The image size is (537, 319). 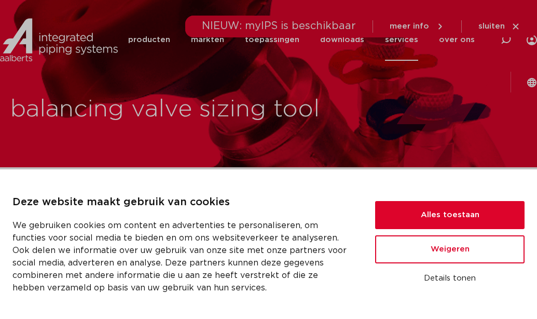 I want to click on span: NIEUW: myIPS is beschikbaar, so click(x=279, y=26).